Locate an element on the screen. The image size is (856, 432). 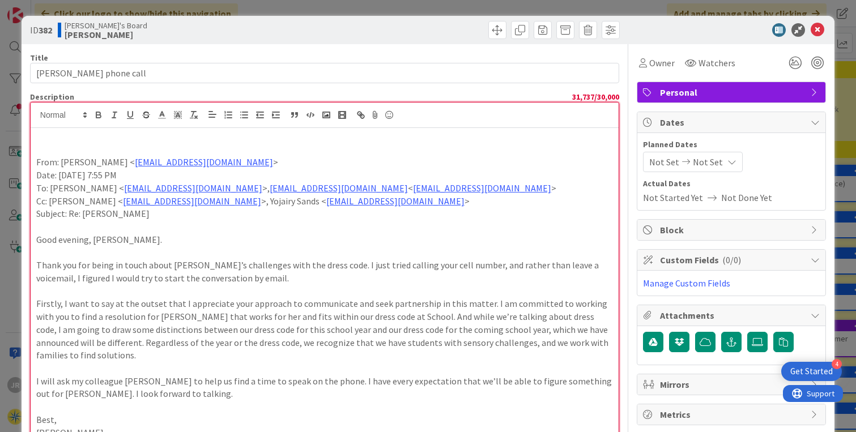
span: Personal is located at coordinates (732, 92).